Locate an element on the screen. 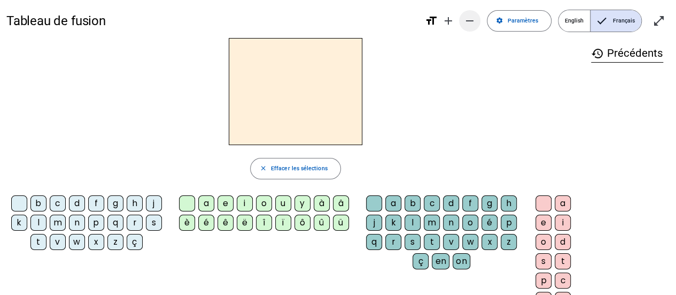 The image size is (676, 295). div: â is located at coordinates (341, 203).